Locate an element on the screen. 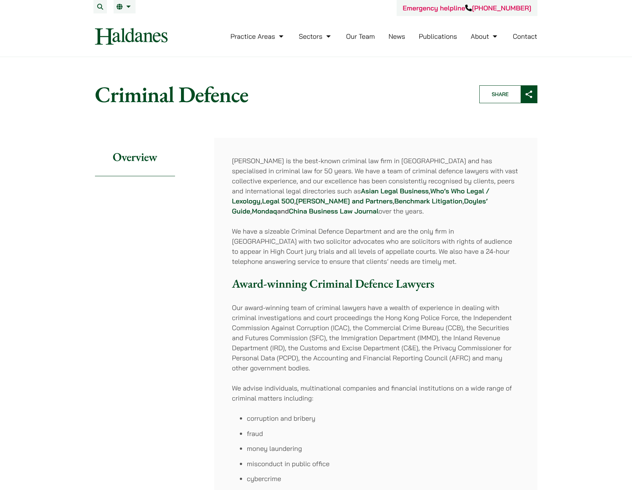 This screenshot has height=490, width=632. li: cybercrime is located at coordinates (383, 478).